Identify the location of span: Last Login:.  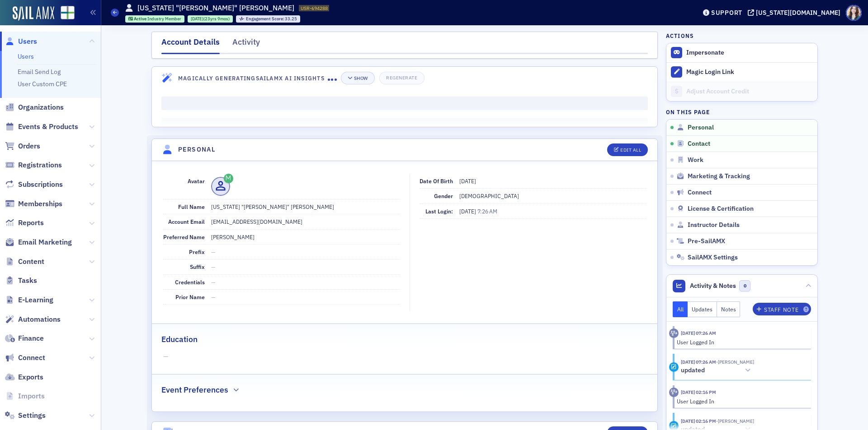
(439, 211).